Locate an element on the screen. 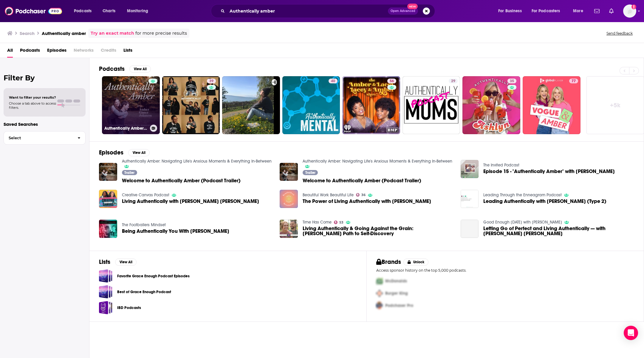  span: 56 is located at coordinates (392, 81).